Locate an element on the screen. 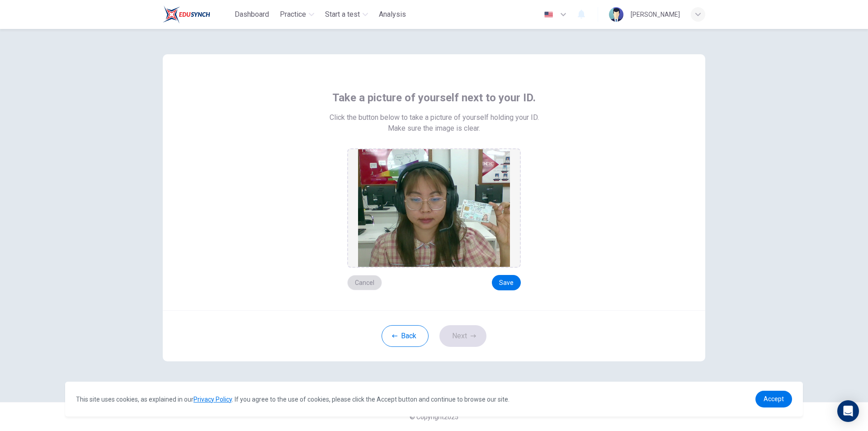  span: This site uses cookies, as explained in our . If you agree to the use of cookies, please click th... is located at coordinates (293, 400).